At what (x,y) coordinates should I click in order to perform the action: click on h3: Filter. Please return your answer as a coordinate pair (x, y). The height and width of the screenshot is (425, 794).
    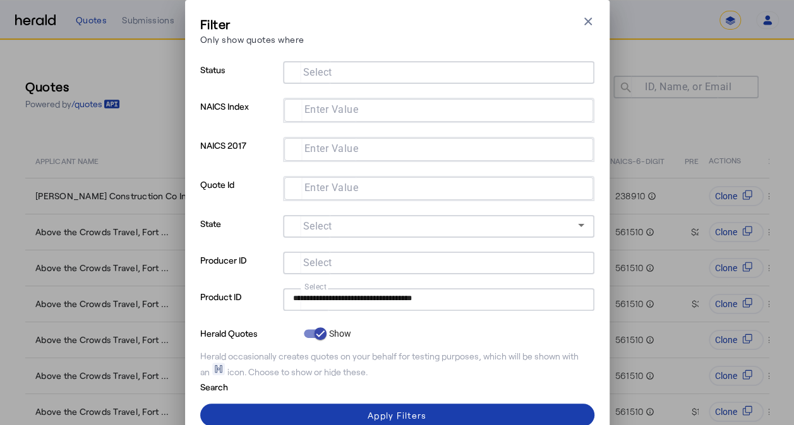
    Looking at the image, I should click on (252, 24).